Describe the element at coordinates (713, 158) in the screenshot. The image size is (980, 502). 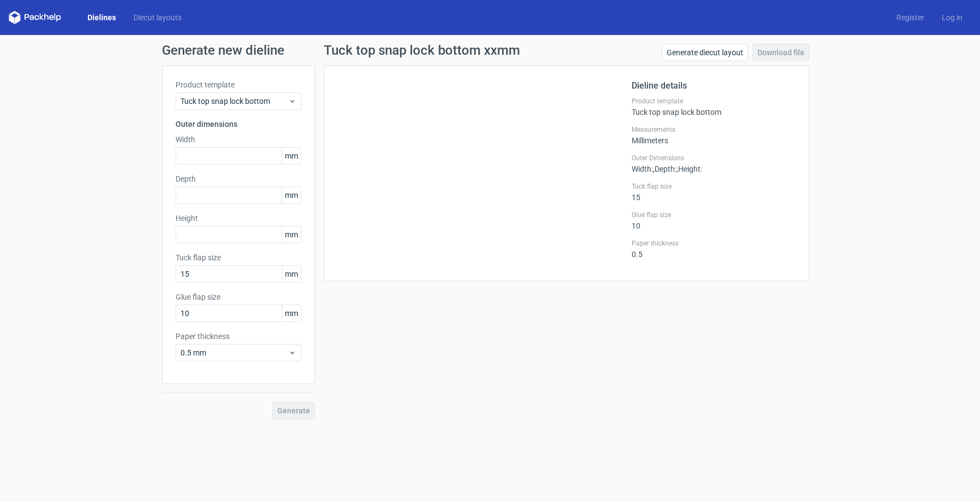
I see `label: Outer Dimensions` at that location.